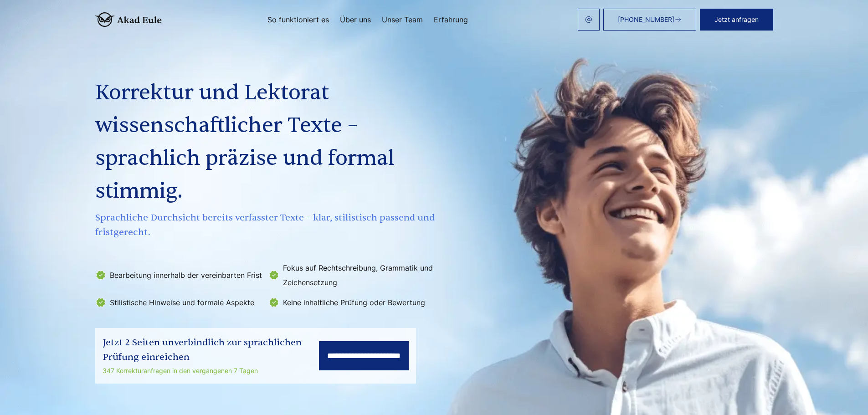 The image size is (868, 415). I want to click on button: Jetzt anfragen, so click(736, 20).